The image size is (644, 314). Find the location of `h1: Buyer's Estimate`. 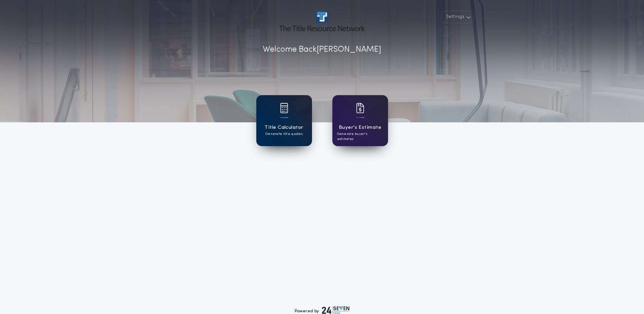

h1: Buyer's Estimate is located at coordinates (360, 128).